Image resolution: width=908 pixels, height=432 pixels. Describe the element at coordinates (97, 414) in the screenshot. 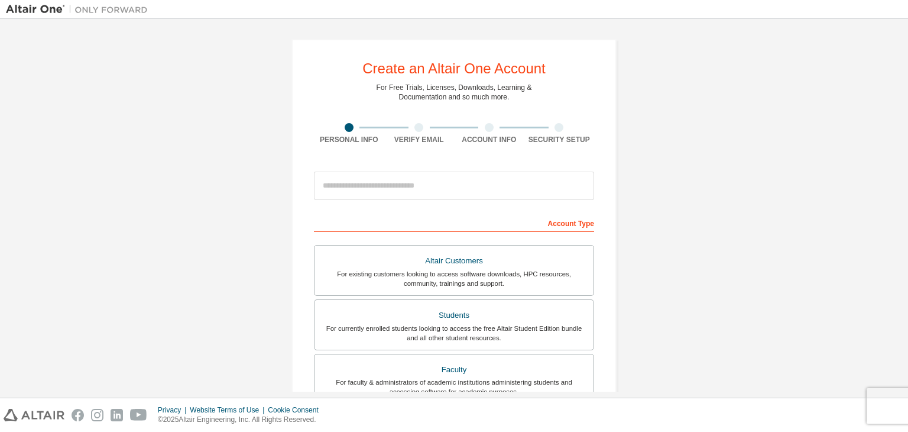

I see `img: instagram.svg` at that location.